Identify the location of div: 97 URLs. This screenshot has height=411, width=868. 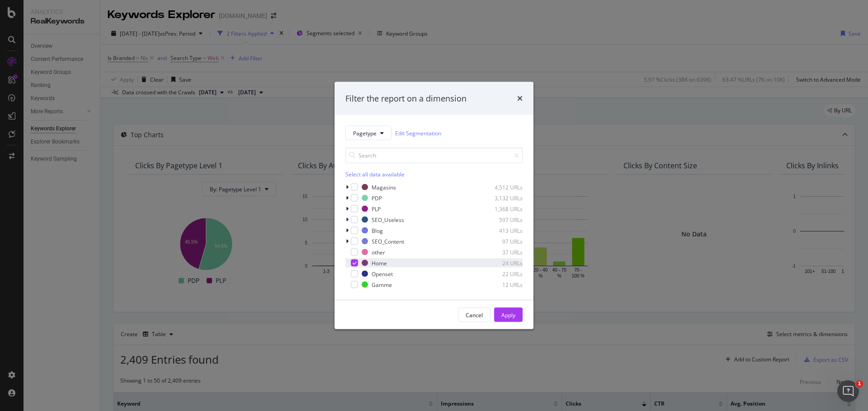
(501, 241).